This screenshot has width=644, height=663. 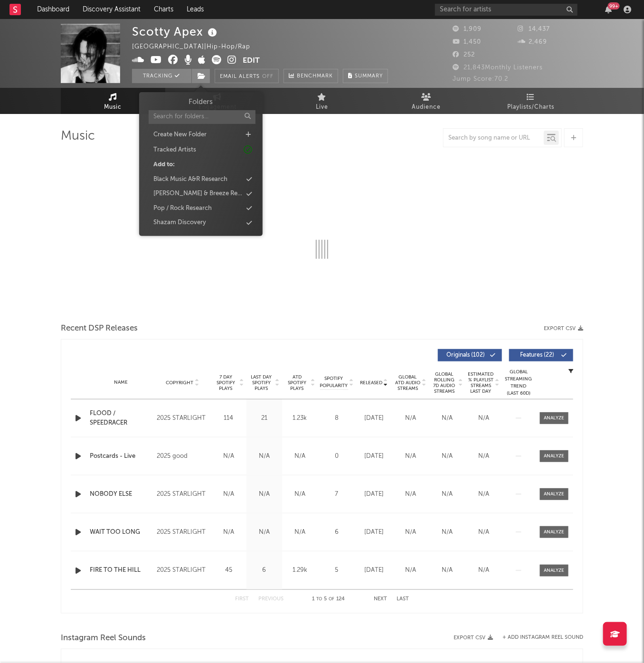 What do you see at coordinates (337, 570) in the screenshot?
I see `div: 5` at bounding box center [337, 570].